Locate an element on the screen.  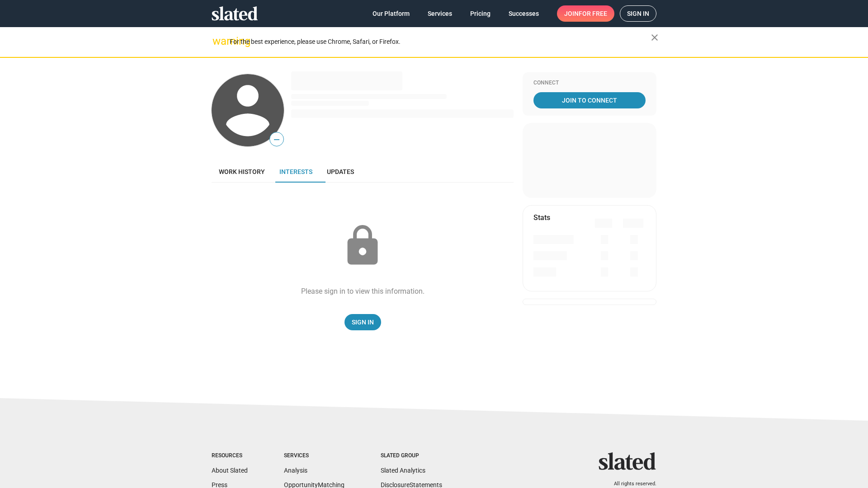
div: For the best experience, please use Chrome, Safari, or Firefox. is located at coordinates (440, 41).